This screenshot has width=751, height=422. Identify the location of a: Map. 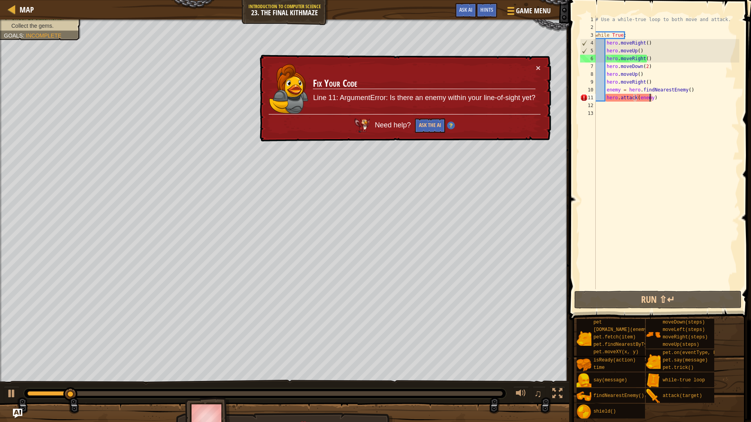
(25, 9).